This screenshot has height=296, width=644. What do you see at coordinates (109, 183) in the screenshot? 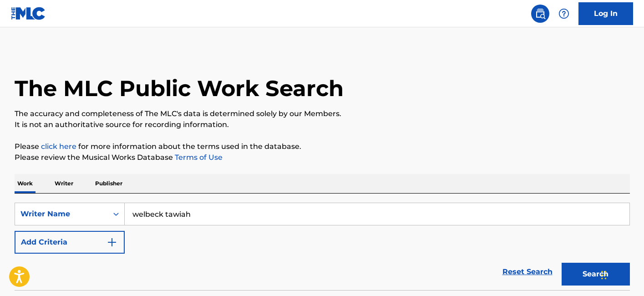
I see `p: Publisher` at bounding box center [109, 183].